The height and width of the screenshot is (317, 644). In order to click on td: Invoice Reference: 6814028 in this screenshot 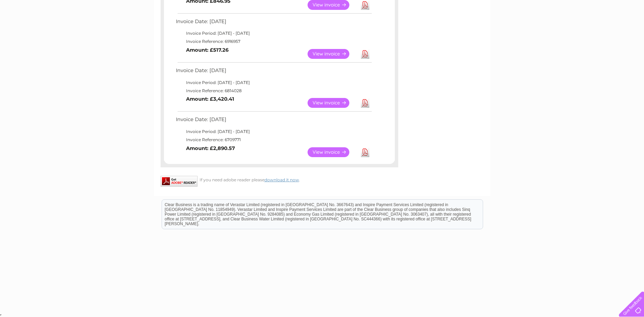, I will do `click(273, 91)`.